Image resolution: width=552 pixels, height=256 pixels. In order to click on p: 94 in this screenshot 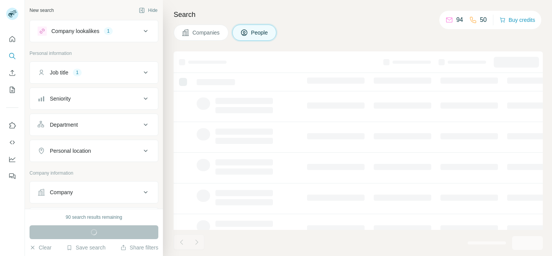, I will do `click(459, 20)`.